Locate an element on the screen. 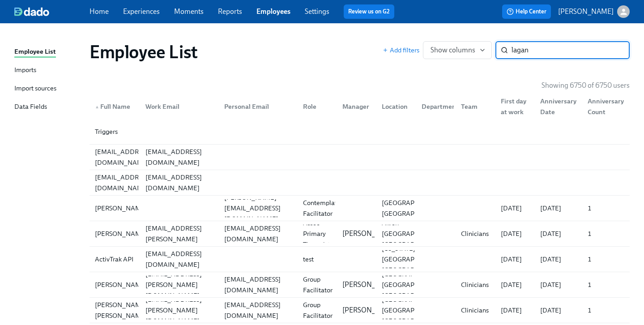 The height and width of the screenshot is (325, 644). a: Employees is located at coordinates (274, 11).